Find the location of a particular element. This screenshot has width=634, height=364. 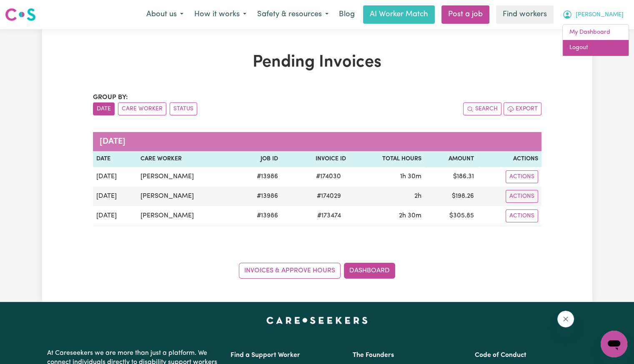

button: Safety & resources is located at coordinates (292, 15).